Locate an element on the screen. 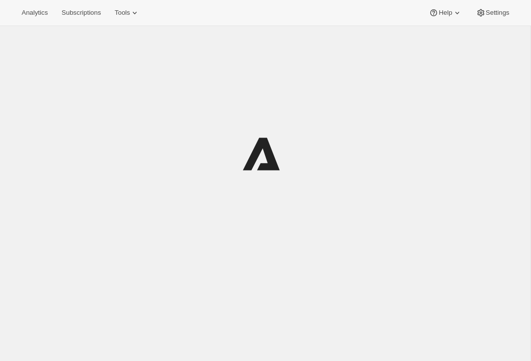  span: Settings is located at coordinates (498, 13).